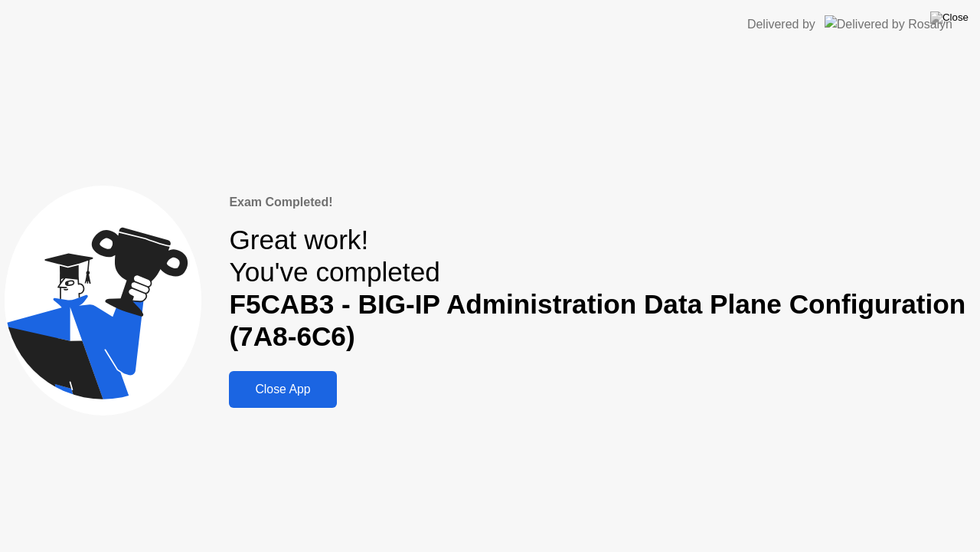  What do you see at coordinates (282, 389) in the screenshot?
I see `div: Close App` at bounding box center [282, 389].